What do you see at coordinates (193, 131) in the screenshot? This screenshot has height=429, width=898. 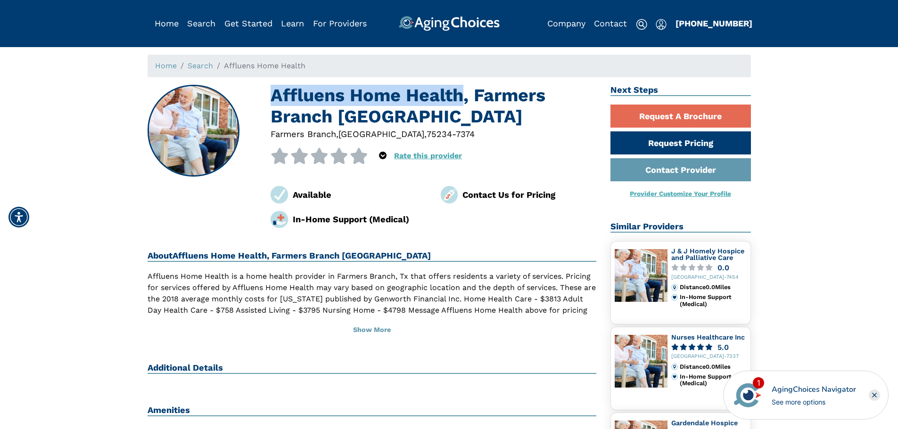 I see `img: Affluens Home Health, Farmers Branch TX` at bounding box center [193, 131].